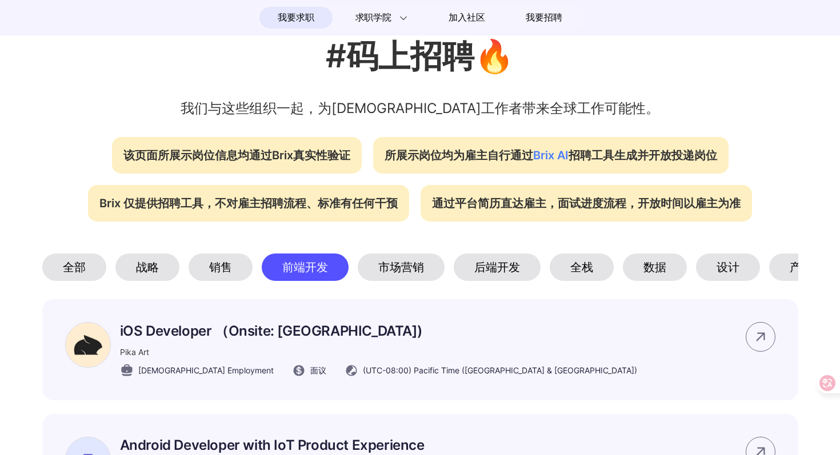 The width and height of the screenshot is (840, 455). Describe the element at coordinates (551, 155) in the screenshot. I see `div: 所展示岗位均为雇主自行通过 招聘工具生成并开放投递岗位` at that location.